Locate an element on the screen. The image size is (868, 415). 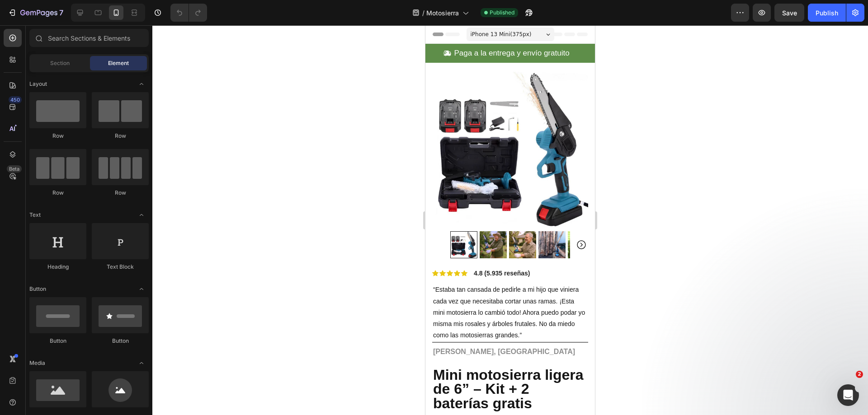
div: Beta is located at coordinates (14, 169).